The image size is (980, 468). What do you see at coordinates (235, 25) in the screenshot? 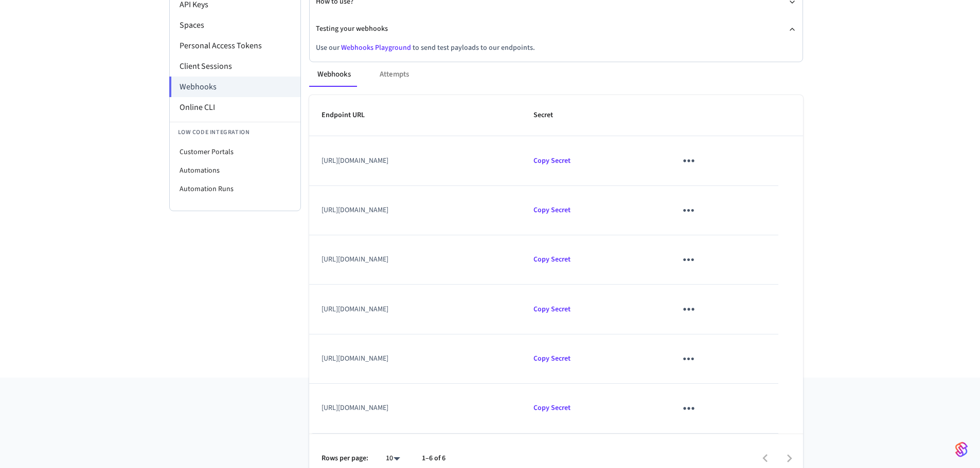
I see `li: Spaces` at bounding box center [235, 25].